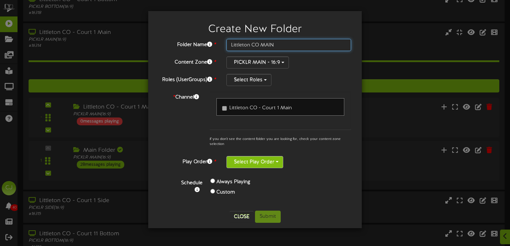 Image resolution: width=510 pixels, height=246 pixels. What do you see at coordinates (289, 45) in the screenshot?
I see `input: Folder Name` at bounding box center [289, 45].